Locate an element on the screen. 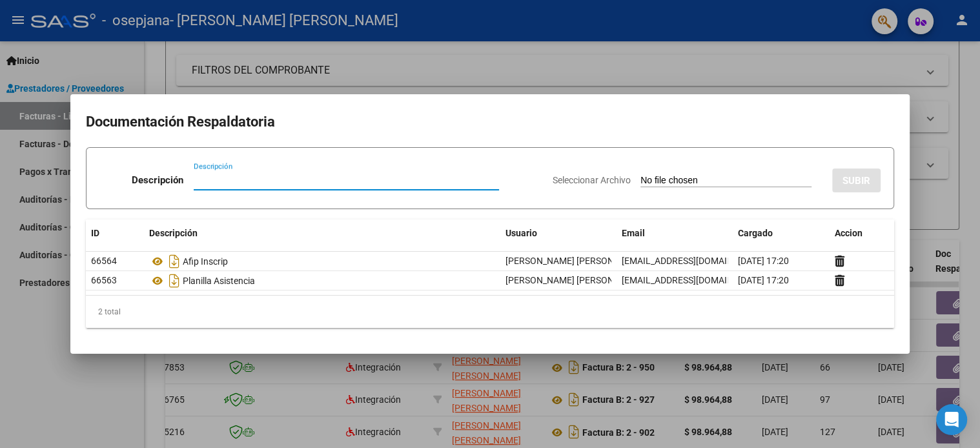 The width and height of the screenshot is (980, 448). span: 66563 is located at coordinates (104, 280).